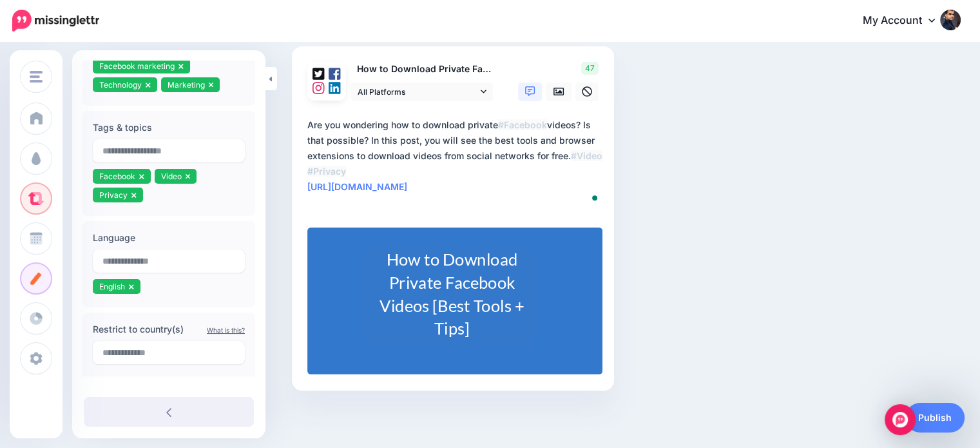  Describe the element at coordinates (225, 330) in the screenshot. I see `a: What is this?` at that location.